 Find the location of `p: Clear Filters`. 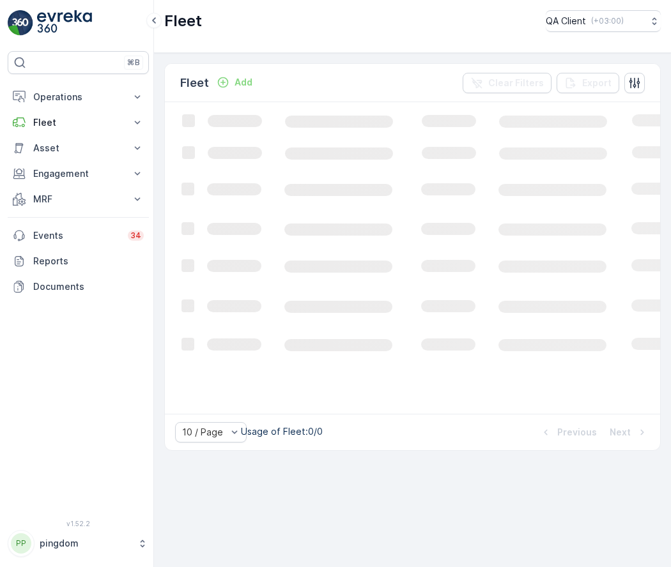

p: Clear Filters is located at coordinates (516, 83).